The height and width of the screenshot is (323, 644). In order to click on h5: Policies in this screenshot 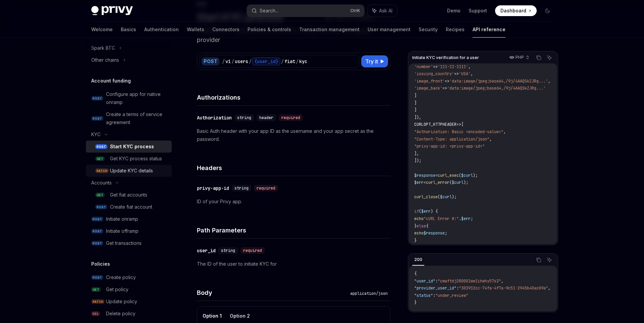, I will do `click(100, 264)`.